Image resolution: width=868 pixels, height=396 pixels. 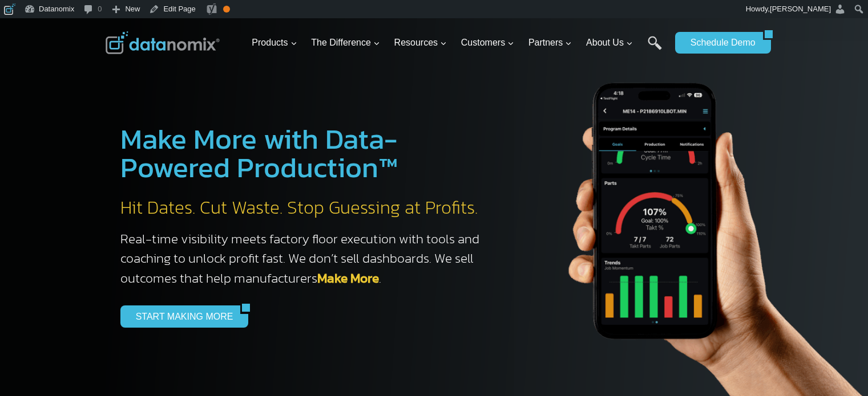 I want to click on a: Search, so click(x=655, y=48).